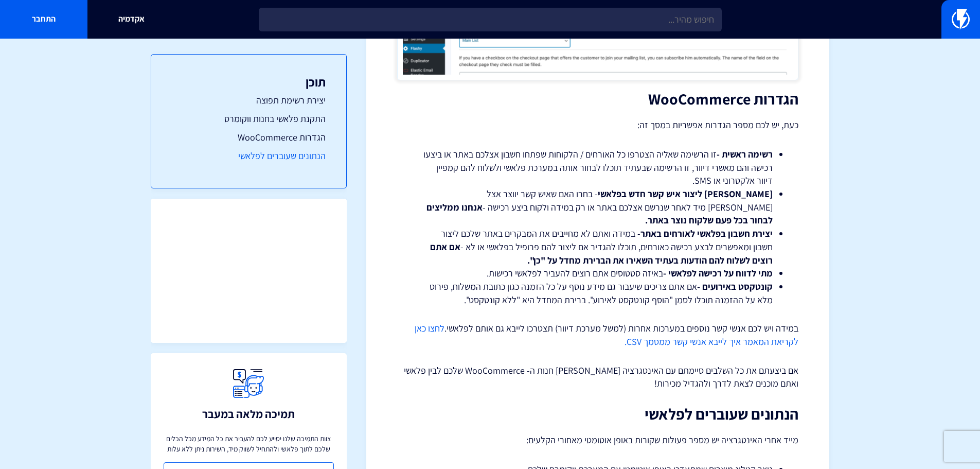  Describe the element at coordinates (249, 156) in the screenshot. I see `a: הנתונים שעוברים לפלאשי` at that location.